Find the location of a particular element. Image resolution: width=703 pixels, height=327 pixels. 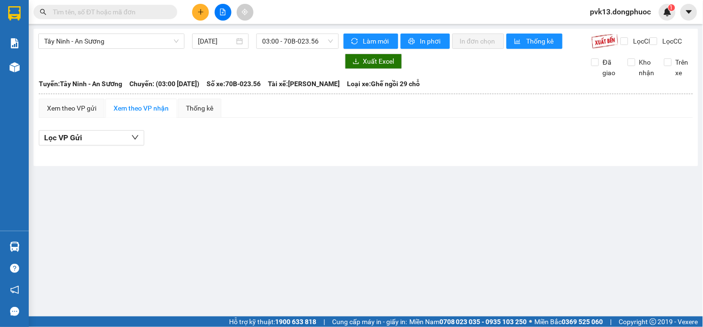

strong: 0708 023 035 - 0935 103 250 is located at coordinates (483, 322).